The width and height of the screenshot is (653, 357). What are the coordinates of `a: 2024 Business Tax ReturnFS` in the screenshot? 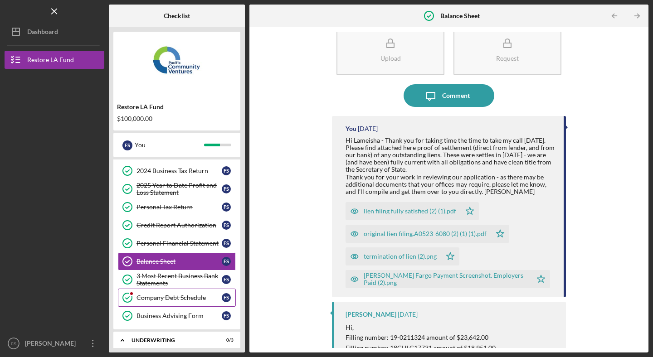 It's located at (177, 171).